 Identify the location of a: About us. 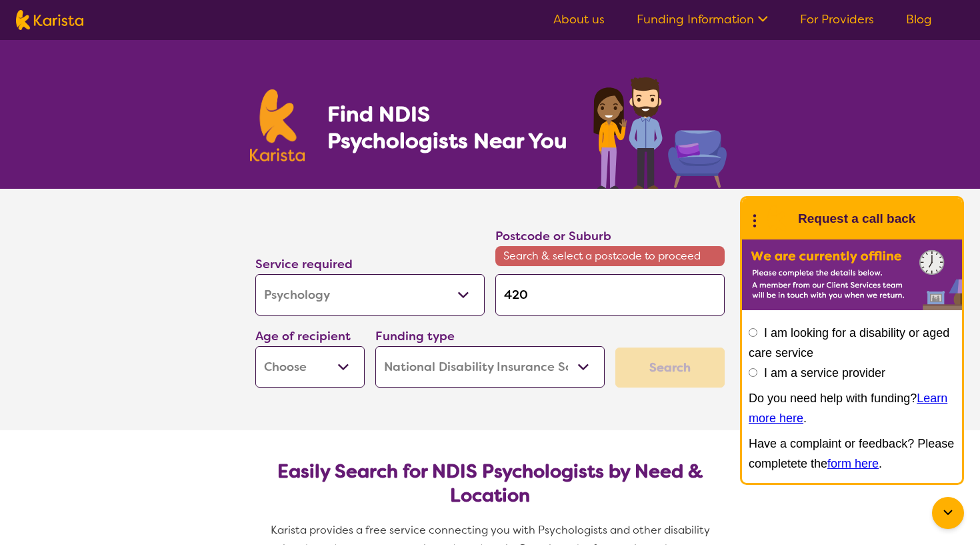
(579, 19).